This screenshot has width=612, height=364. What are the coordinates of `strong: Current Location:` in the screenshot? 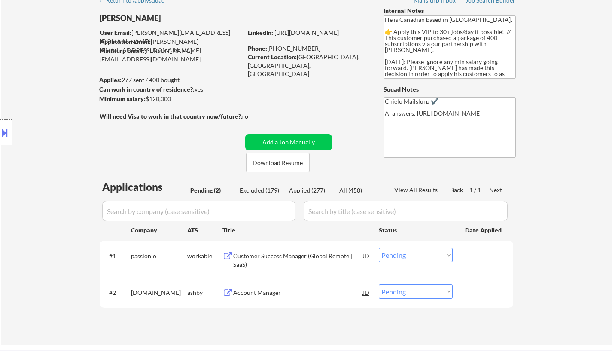 It's located at (273, 57).